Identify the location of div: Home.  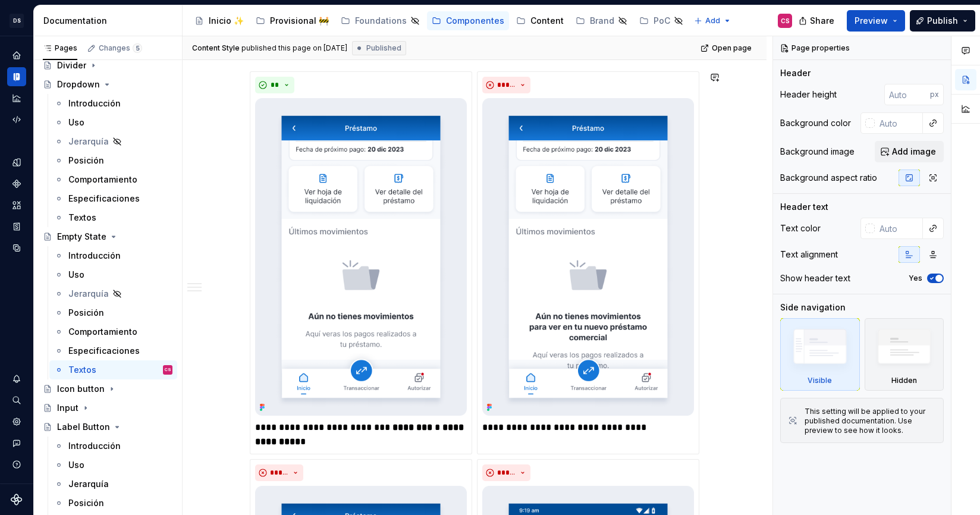
(17, 55).